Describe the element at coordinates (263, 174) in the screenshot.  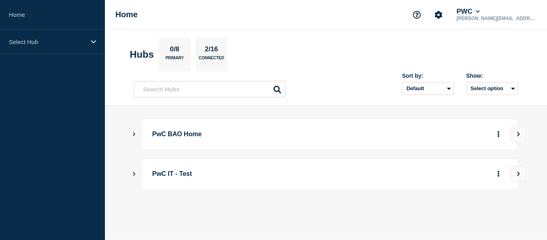
I see `p: PwC IT - Test` at that location.